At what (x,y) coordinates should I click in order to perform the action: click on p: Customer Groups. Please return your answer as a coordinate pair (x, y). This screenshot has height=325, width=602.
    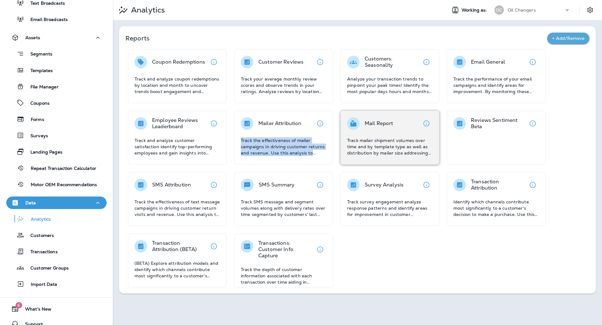
    Looking at the image, I should click on (46, 268).